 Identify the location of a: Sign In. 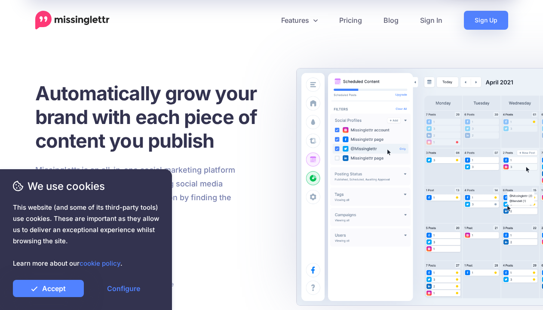
(431, 20).